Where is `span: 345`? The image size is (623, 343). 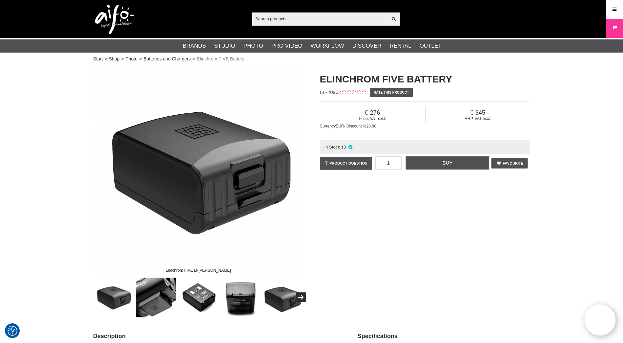
span: 345 is located at coordinates (478, 113).